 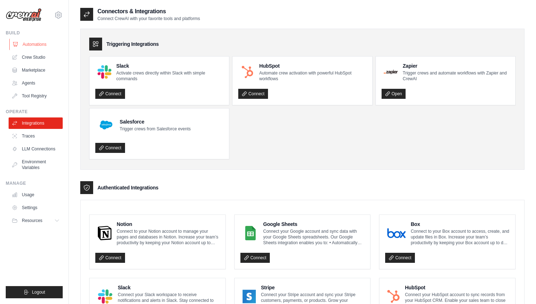 What do you see at coordinates (35, 96) in the screenshot?
I see `a: Tool Registry` at bounding box center [35, 96].